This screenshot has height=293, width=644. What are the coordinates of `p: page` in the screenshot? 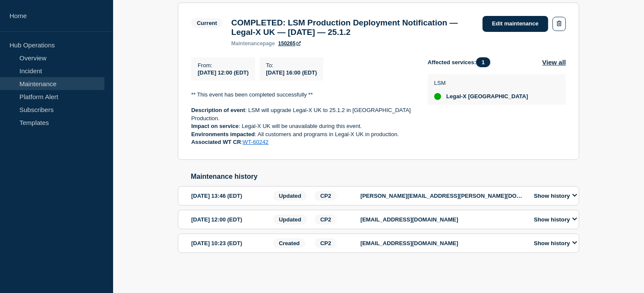 It's located at (253, 43).